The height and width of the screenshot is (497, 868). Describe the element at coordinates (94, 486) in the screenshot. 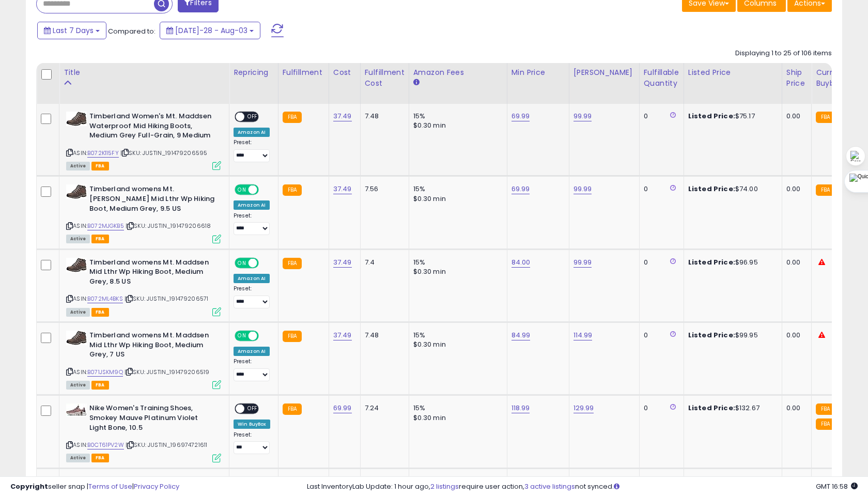

I see `div: seller snap | |` at that location.